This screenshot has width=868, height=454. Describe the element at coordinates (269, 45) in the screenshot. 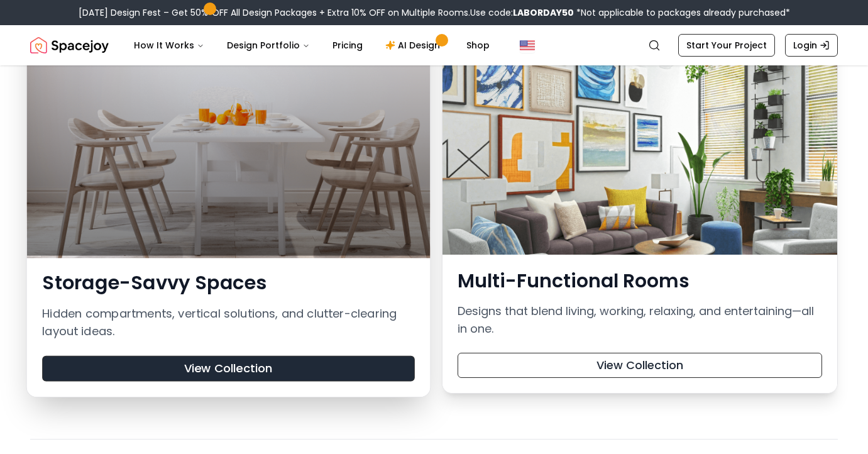

I see `button: Design Portfolio` at that location.